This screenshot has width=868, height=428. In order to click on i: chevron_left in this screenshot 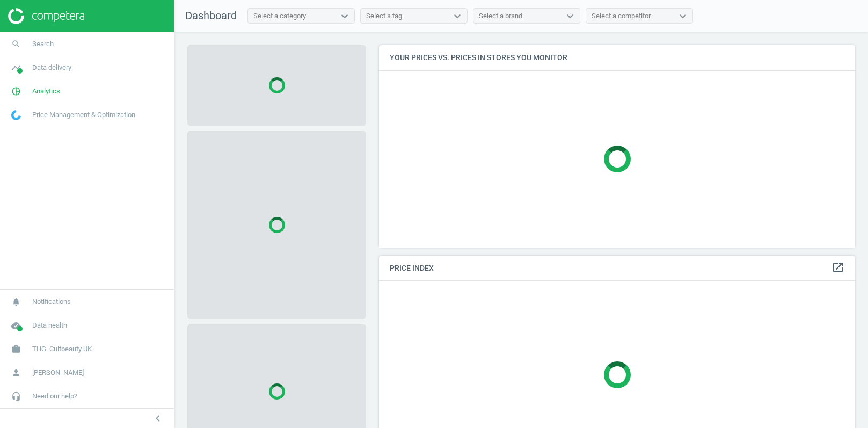, I will do `click(158, 418)`.